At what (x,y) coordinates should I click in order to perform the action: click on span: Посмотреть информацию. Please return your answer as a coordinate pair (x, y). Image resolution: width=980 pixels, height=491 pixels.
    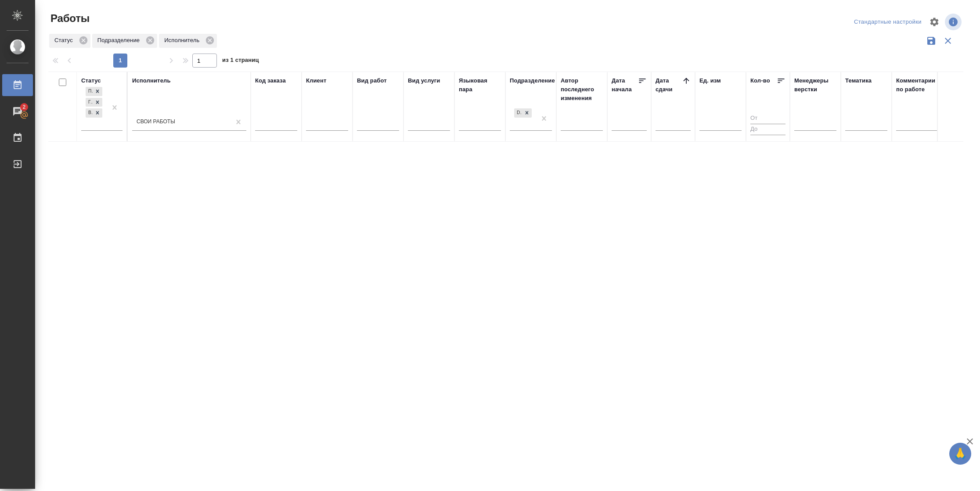
    Looking at the image, I should click on (954, 22).